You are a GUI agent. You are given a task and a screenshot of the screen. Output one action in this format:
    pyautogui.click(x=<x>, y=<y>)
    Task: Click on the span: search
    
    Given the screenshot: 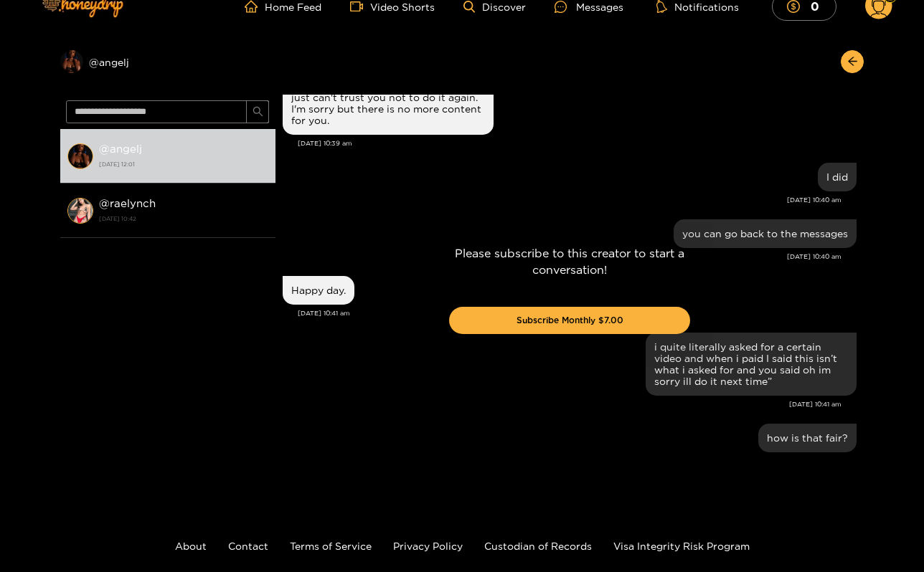 What is the action you would take?
    pyautogui.click(x=257, y=112)
    